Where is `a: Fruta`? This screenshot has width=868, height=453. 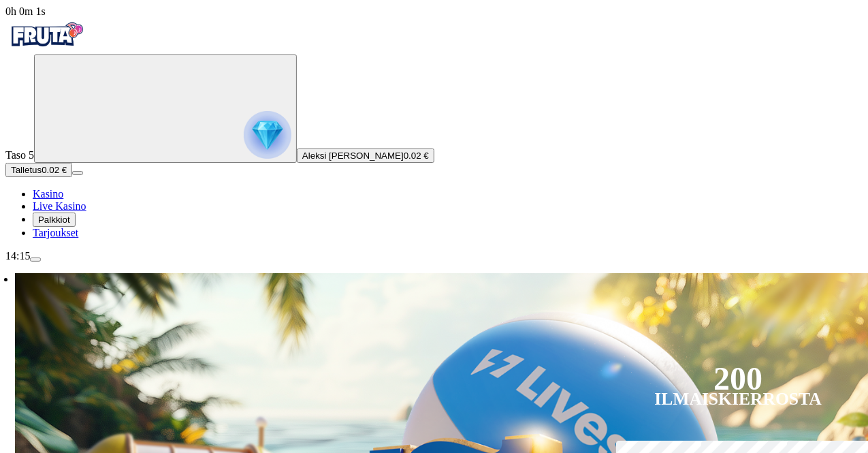 a: Fruta is located at coordinates (46, 47).